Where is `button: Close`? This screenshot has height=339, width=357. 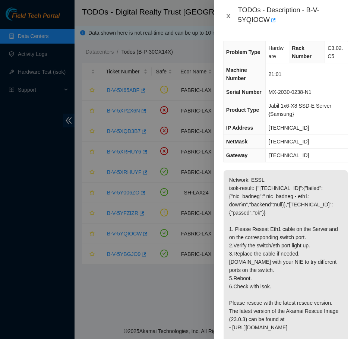 button: Close is located at coordinates (228, 16).